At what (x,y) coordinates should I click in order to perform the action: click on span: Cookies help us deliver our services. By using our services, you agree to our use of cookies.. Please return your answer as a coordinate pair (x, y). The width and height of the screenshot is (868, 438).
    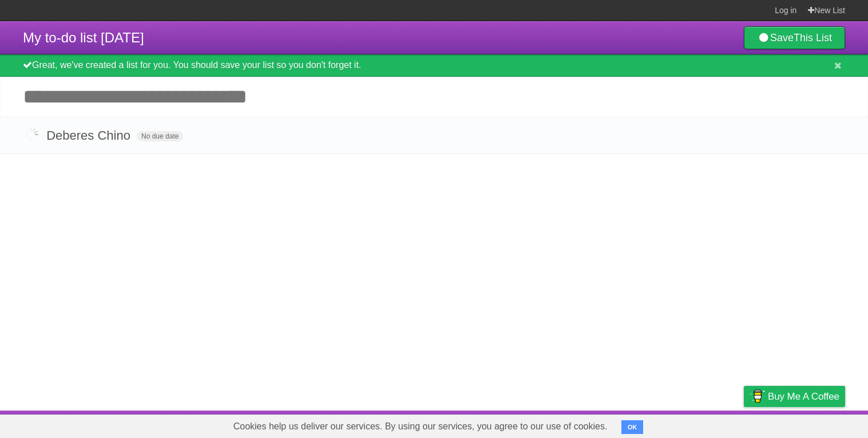
    Looking at the image, I should click on (421, 427).